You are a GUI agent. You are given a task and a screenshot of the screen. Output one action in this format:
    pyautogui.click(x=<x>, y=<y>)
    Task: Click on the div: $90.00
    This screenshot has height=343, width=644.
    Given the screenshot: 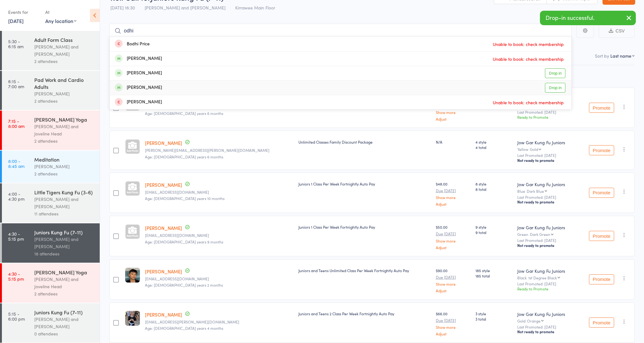 What is the action you would take?
    pyautogui.click(x=453, y=280)
    